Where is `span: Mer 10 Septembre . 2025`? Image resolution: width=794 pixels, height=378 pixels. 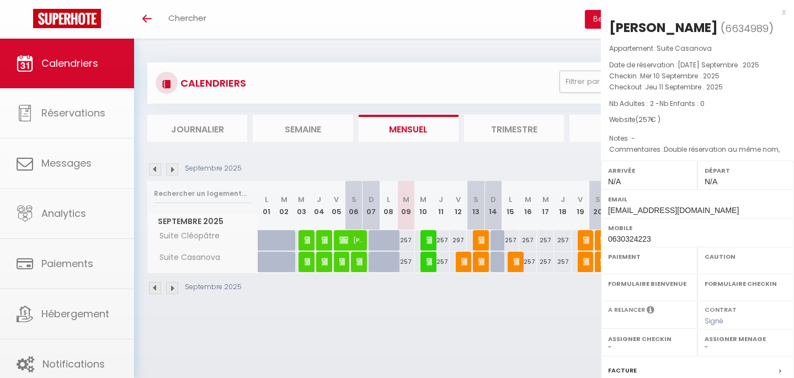 span: Mer 10 Septembre . 2025 is located at coordinates (680, 76).